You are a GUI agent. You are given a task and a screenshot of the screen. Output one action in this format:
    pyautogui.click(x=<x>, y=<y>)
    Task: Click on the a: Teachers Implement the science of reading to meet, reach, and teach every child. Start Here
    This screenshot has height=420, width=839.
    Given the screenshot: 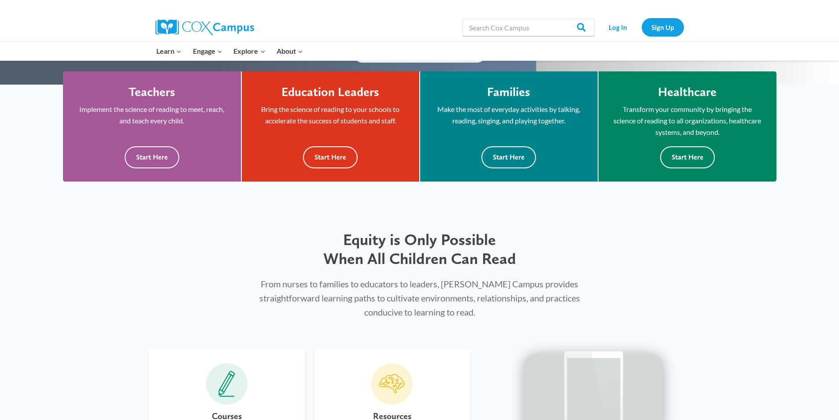 What is the action you would take?
    pyautogui.click(x=152, y=126)
    